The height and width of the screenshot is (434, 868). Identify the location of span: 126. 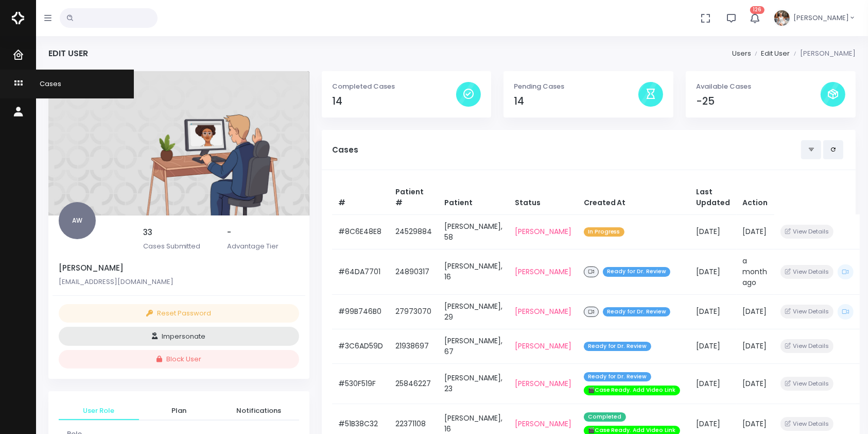
(758, 10).